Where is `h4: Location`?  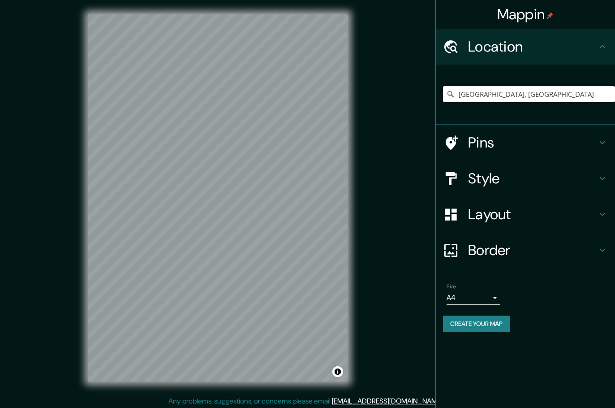
h4: Location is located at coordinates (533, 47).